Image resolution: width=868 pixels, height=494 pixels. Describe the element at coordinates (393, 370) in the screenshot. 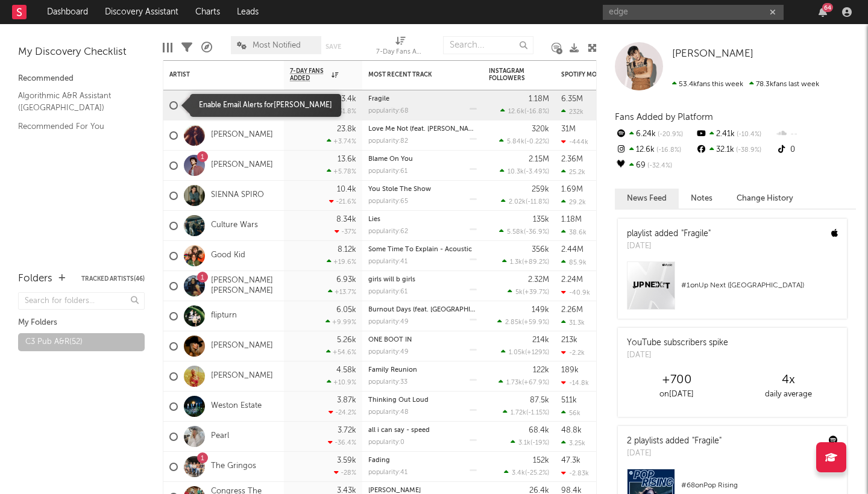

I see `a: Family Reunion` at that location.